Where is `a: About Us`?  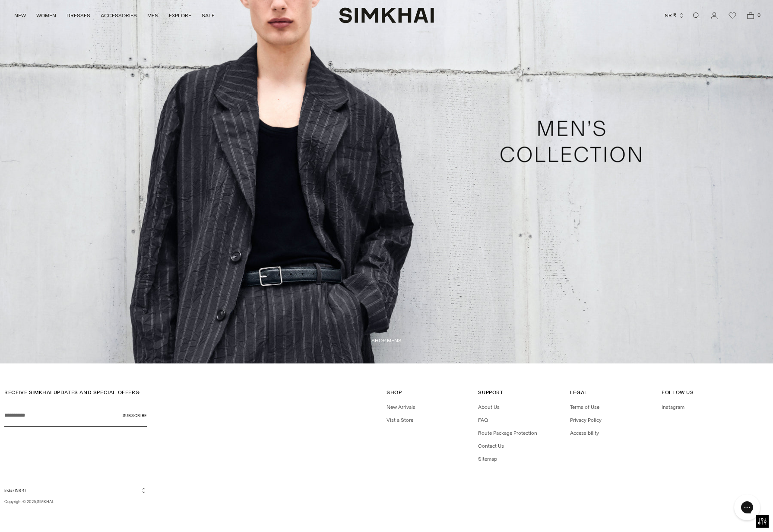 a: About Us is located at coordinates (489, 407).